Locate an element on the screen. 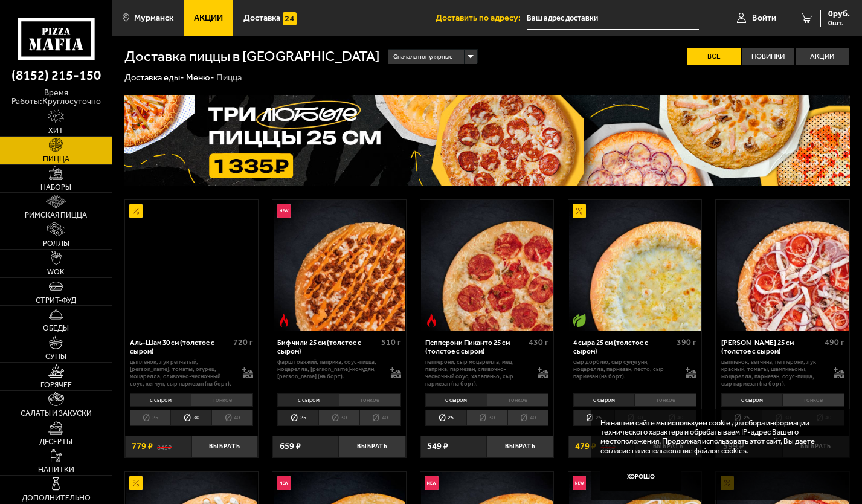 The height and width of the screenshot is (504, 862). a: Острое блюдоПепперони Пиканто 25 см (толстое с сыром) is located at coordinates (487, 266).